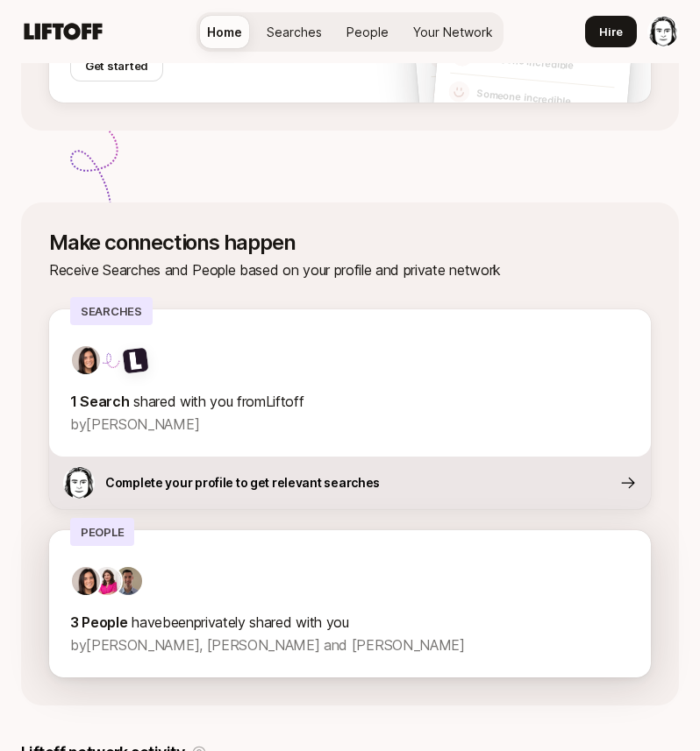  What do you see at coordinates (663, 32) in the screenshot?
I see `img: Chris Andrews` at bounding box center [663, 32].